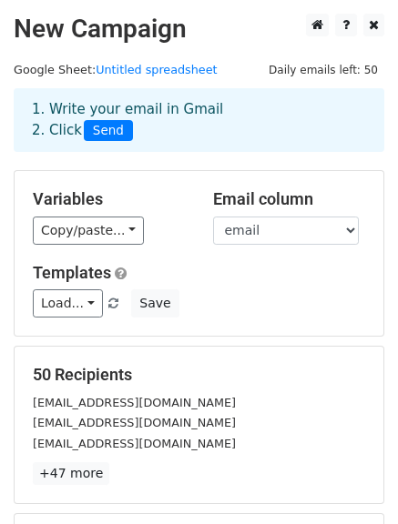 The height and width of the screenshot is (524, 398). Describe the element at coordinates (72, 272) in the screenshot. I see `a: Templates` at that location.